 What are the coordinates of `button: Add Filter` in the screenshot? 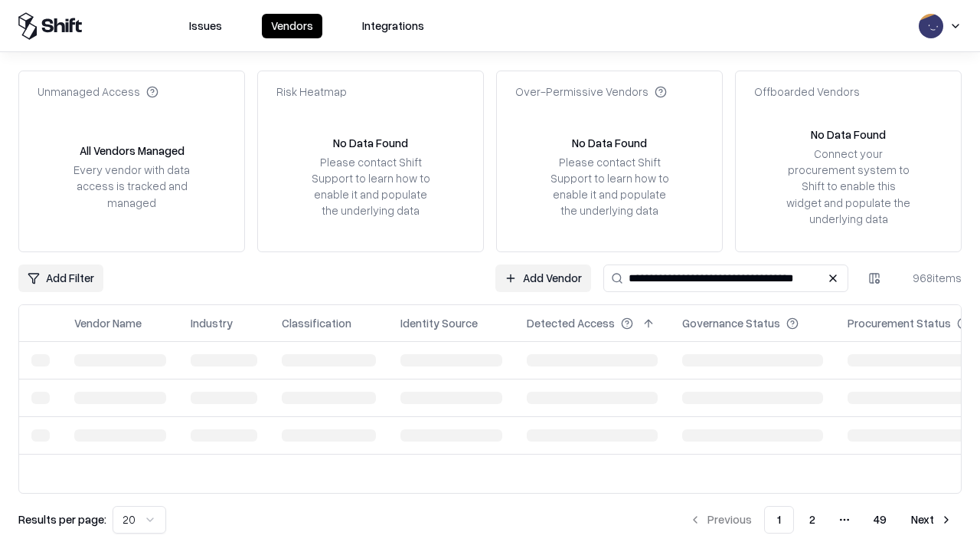 It's located at (60, 278).